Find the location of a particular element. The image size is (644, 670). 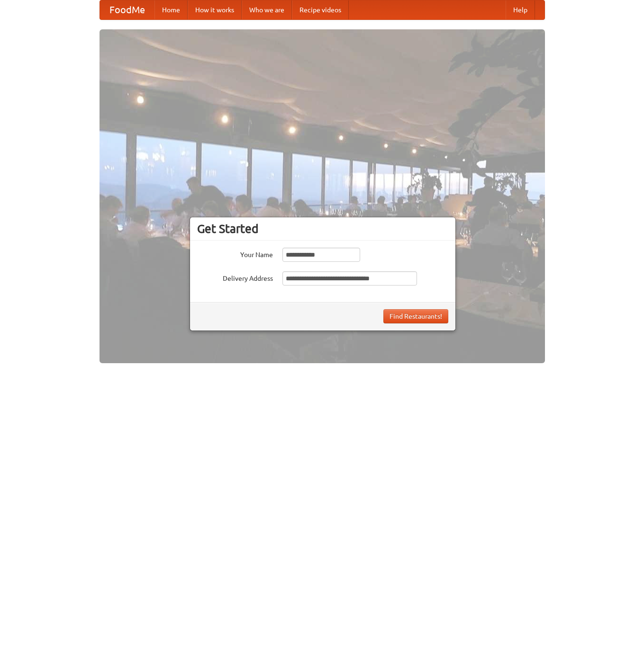

h3: Get Started is located at coordinates (322, 229).